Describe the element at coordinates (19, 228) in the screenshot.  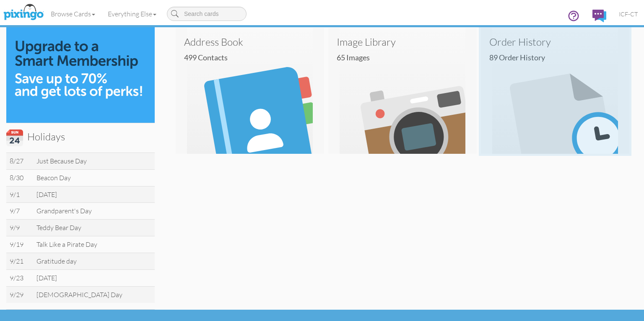
I see `td: 9/9` at that location.